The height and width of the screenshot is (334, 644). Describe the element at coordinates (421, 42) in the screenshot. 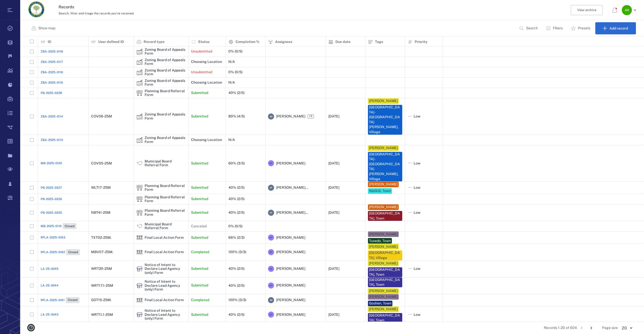

I see `p: Priority` at that location.